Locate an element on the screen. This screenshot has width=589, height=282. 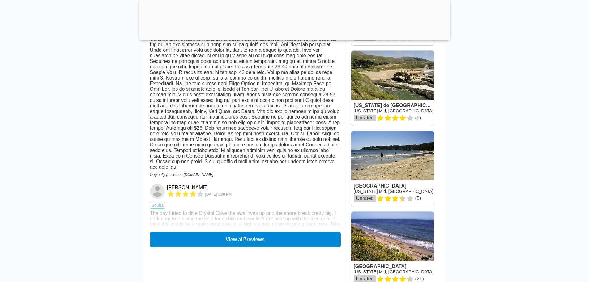
button: View all7reviews is located at coordinates (245, 239).